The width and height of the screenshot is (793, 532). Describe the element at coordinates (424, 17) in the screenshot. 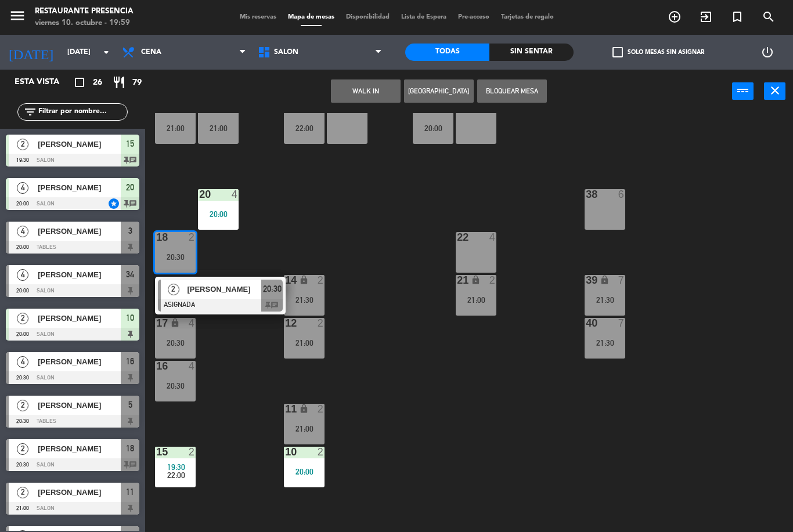

I see `span: Lista de Espera` at that location.